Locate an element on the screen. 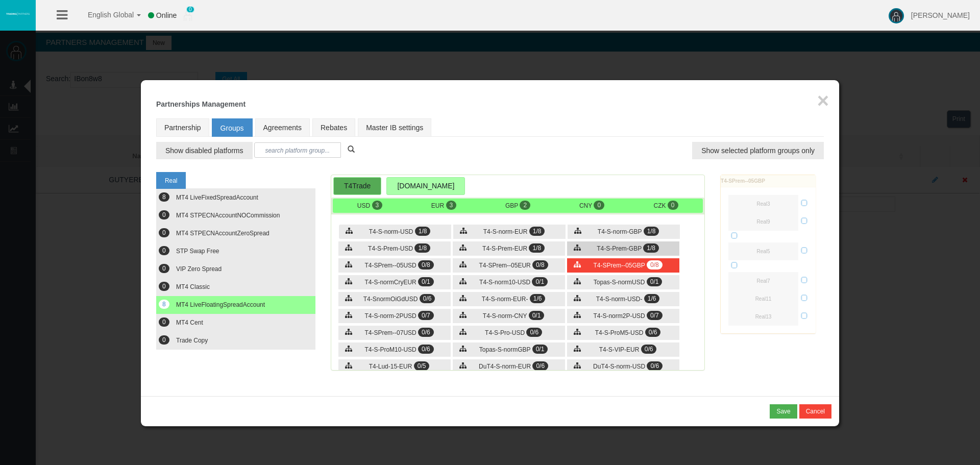 The height and width of the screenshot is (465, 980). span: T4-S-VIP-EUR is located at coordinates (619, 350).